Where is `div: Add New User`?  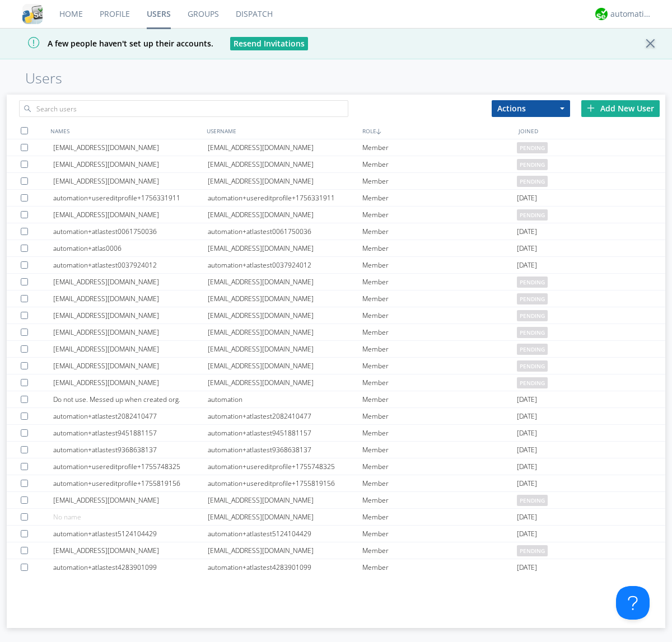 div: Add New User is located at coordinates (621, 109).